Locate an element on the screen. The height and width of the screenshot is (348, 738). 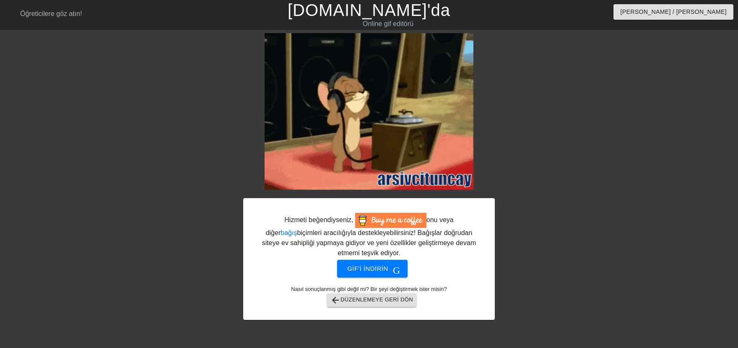
a: Öğreticilere göz atın! is located at coordinates (44, 14).